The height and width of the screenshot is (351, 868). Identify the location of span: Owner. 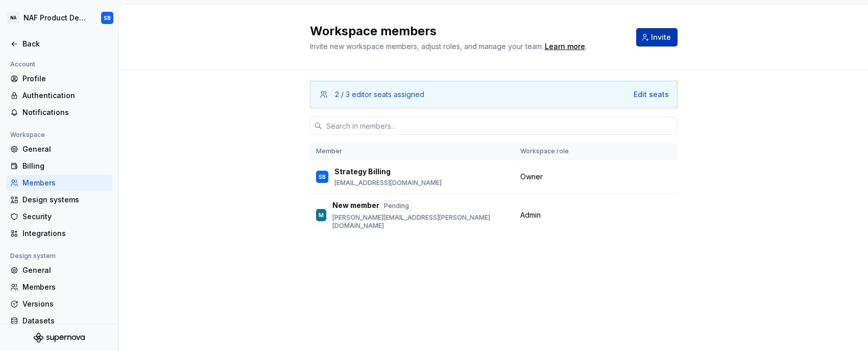
(531, 176).